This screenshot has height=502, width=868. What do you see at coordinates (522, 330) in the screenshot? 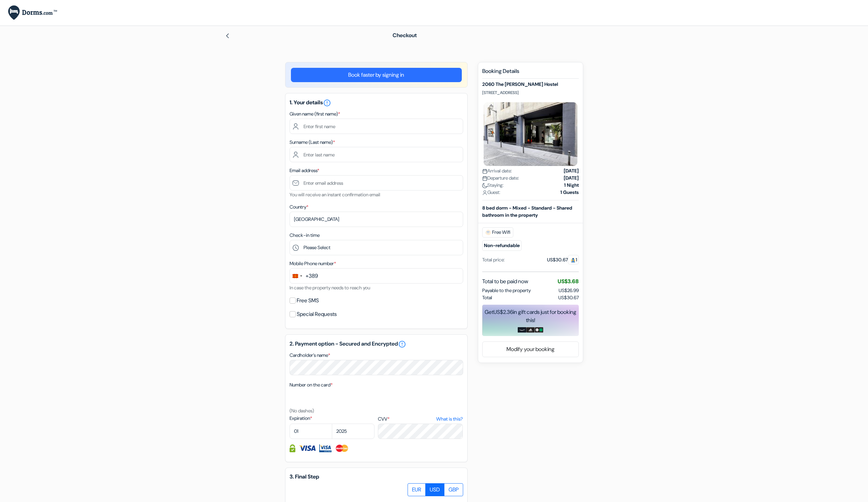
I see `img: amazon-card-no-text.png` at bounding box center [522, 330].